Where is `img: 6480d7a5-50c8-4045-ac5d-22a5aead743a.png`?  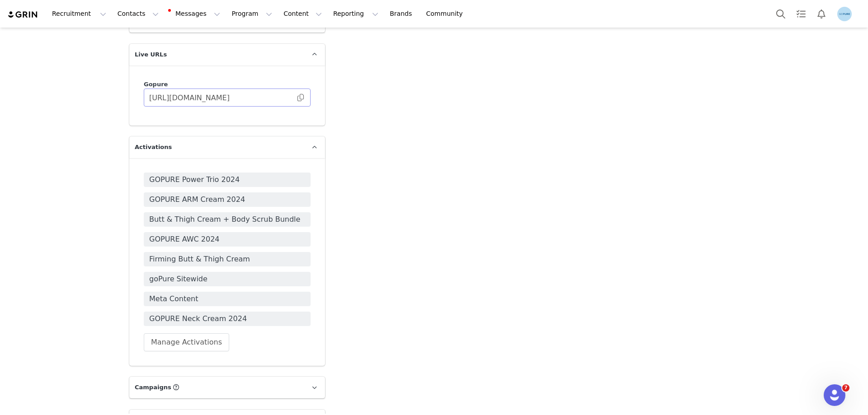 img: 6480d7a5-50c8-4045-ac5d-22a5aead743a.png is located at coordinates (844, 14).